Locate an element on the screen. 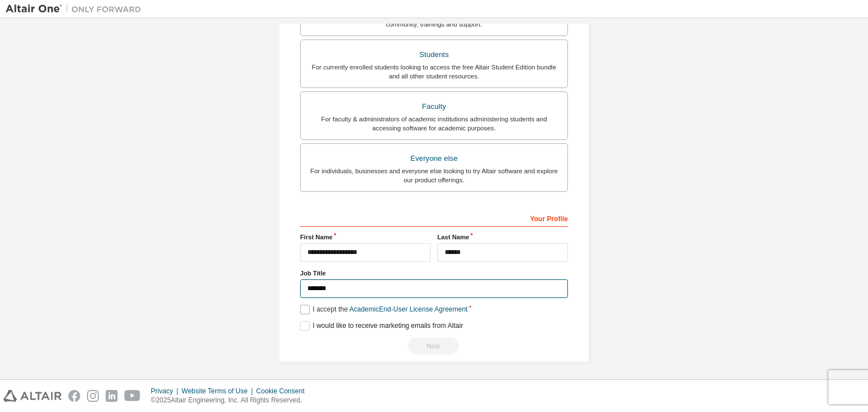 Image resolution: width=868 pixels, height=412 pixels. p: © 2025 Altair Engineering, Inc. All Rights Reserved. is located at coordinates (231, 400).